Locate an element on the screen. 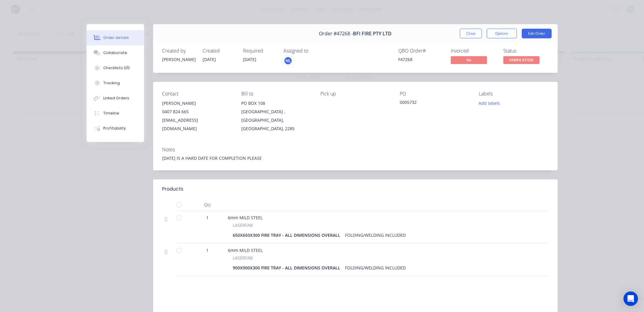  span: Order #47268 - is located at coordinates (336, 34).